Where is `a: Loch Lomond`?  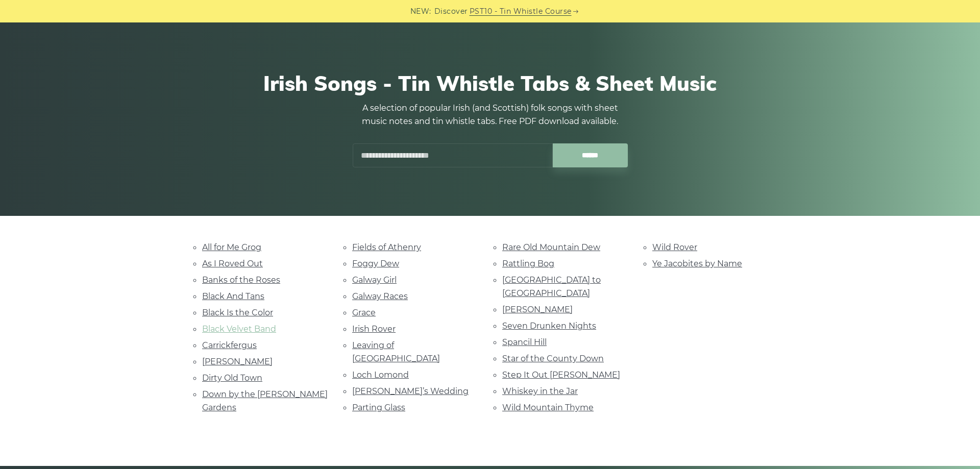
a: Loch Lomond is located at coordinates (381, 375).